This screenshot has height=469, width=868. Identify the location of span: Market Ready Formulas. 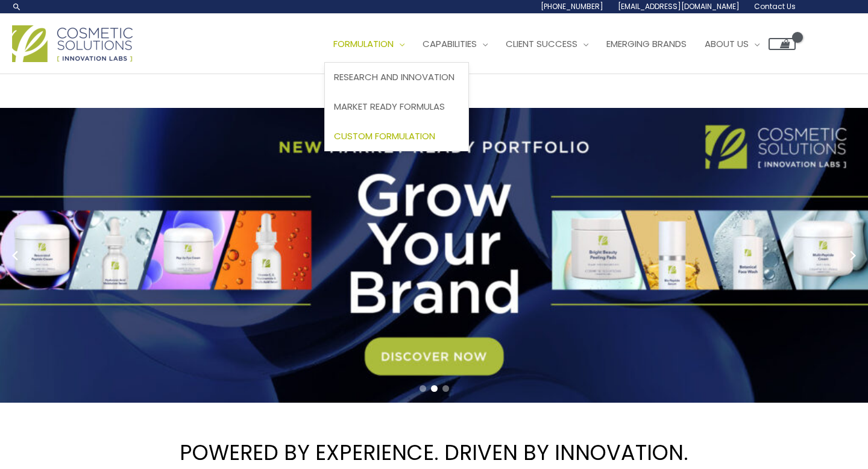
(389, 106).